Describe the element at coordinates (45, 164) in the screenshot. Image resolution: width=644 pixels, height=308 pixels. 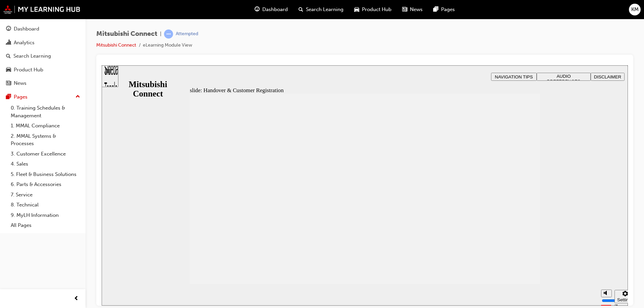
I see `a: 4. Sales` at that location.